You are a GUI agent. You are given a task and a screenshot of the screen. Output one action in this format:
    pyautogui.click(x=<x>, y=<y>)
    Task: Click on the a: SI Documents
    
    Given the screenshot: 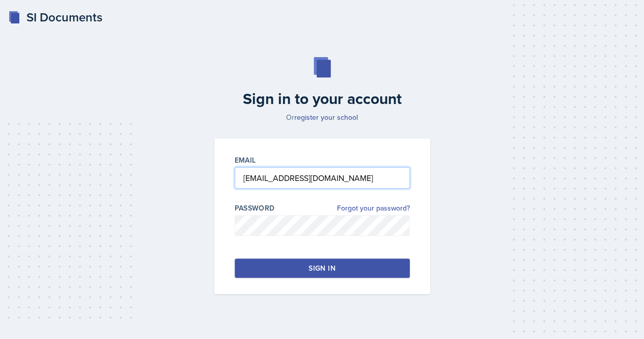 What is the action you would take?
    pyautogui.click(x=55, y=17)
    